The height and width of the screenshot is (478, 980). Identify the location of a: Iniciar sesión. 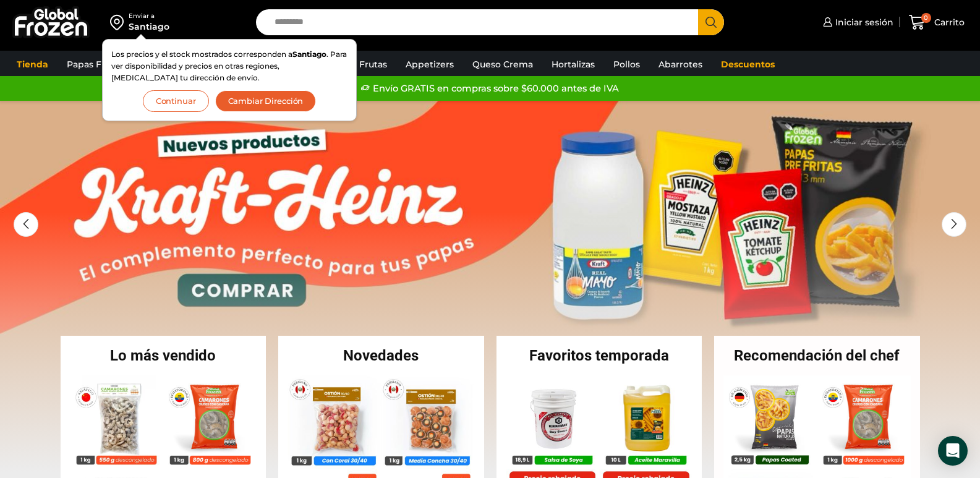
(856, 23).